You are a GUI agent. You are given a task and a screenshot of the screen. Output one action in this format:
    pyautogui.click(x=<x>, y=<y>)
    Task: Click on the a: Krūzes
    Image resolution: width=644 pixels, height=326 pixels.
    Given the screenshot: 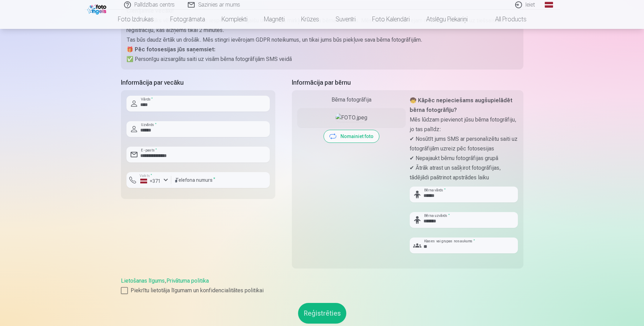 What is the action you would take?
    pyautogui.click(x=310, y=19)
    